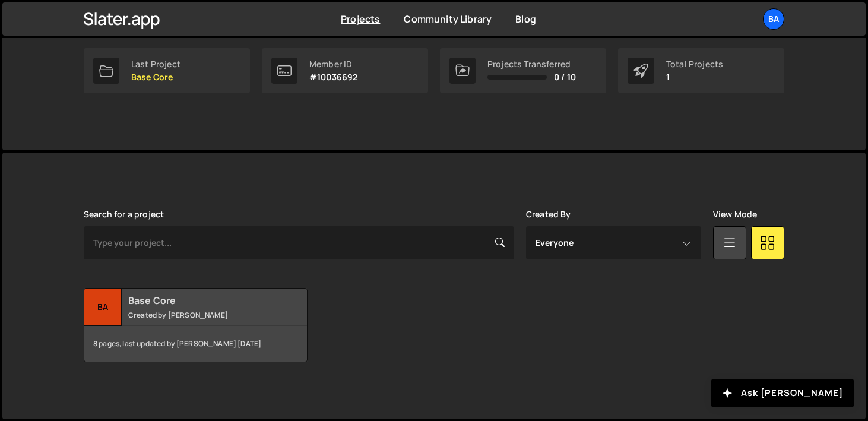 This screenshot has width=868, height=421. I want to click on input: Type your project..., so click(298, 243).